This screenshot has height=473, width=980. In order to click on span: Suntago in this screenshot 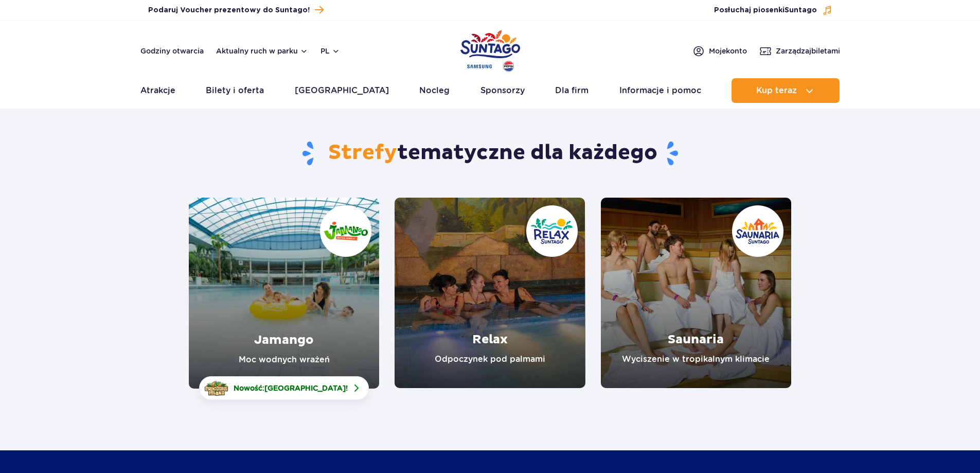, I will do `click(801, 11)`.